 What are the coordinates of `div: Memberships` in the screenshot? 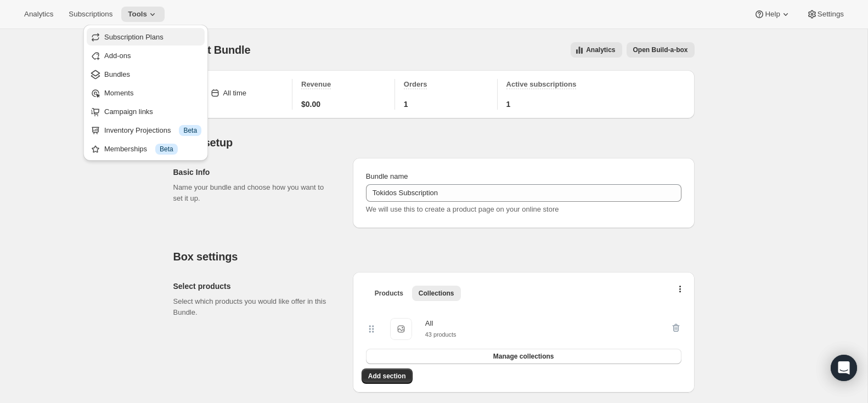 It's located at (153, 149).